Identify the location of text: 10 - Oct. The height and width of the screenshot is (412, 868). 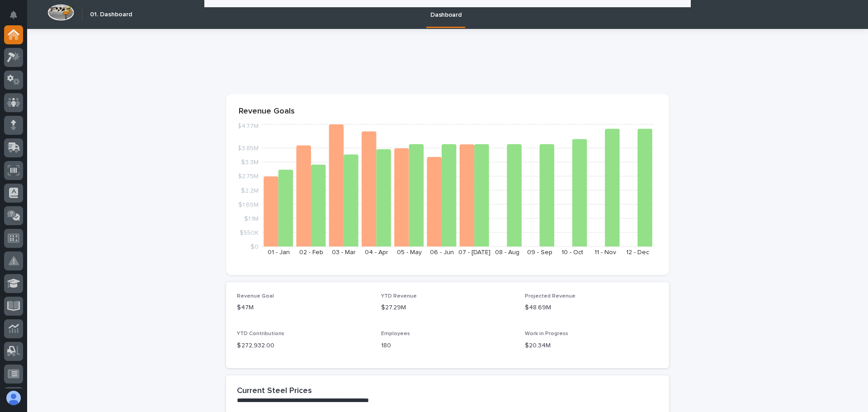
(572, 252).